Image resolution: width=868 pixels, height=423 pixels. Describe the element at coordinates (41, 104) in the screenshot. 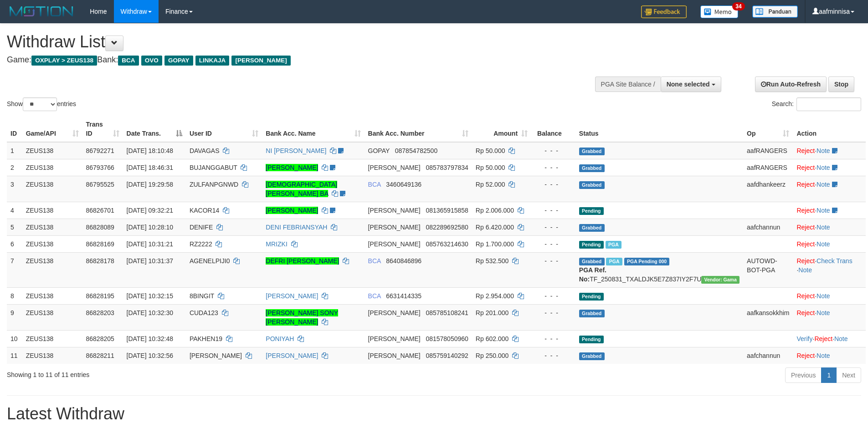

I see `label: Show entries` at that location.